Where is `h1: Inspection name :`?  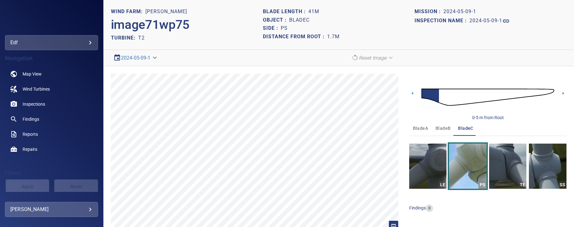
h1: Inspection name : is located at coordinates (442, 21).